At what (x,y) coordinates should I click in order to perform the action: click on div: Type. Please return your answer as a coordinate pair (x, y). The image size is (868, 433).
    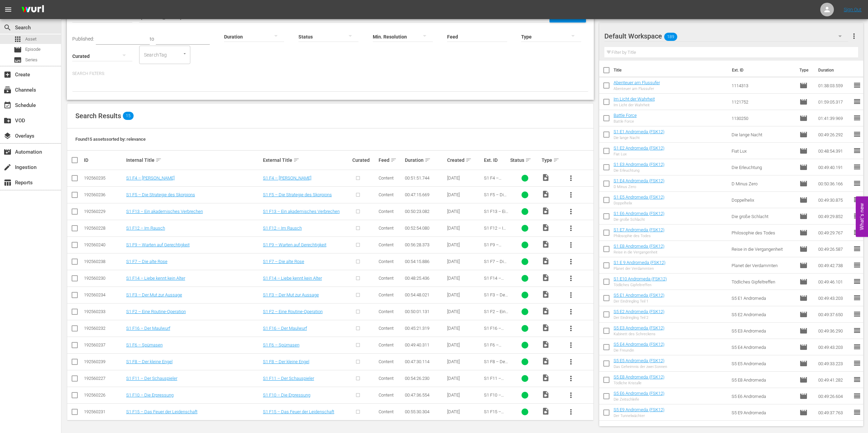
    Looking at the image, I should click on (551, 160).